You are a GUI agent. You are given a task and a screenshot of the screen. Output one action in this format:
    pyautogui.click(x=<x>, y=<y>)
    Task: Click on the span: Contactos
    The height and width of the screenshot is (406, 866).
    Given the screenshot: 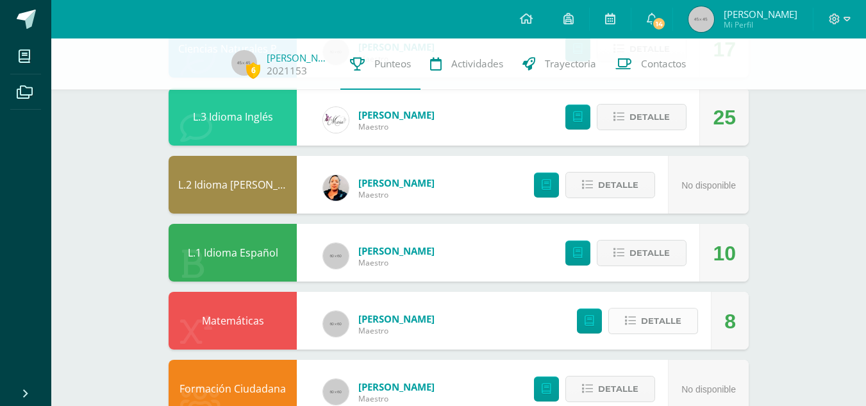 What is the action you would take?
    pyautogui.click(x=664, y=63)
    